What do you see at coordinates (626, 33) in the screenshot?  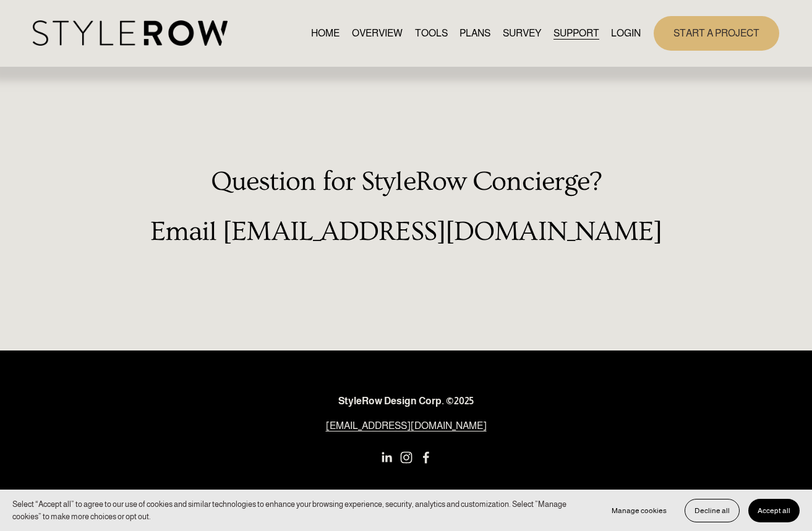 I see `a: LOGIN` at bounding box center [626, 33].